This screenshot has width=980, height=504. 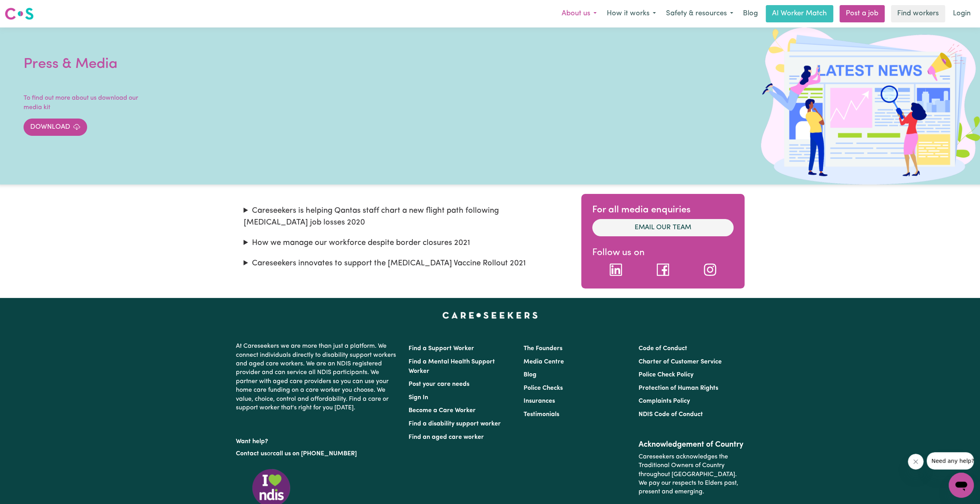 I want to click on p: or, so click(x=318, y=453).